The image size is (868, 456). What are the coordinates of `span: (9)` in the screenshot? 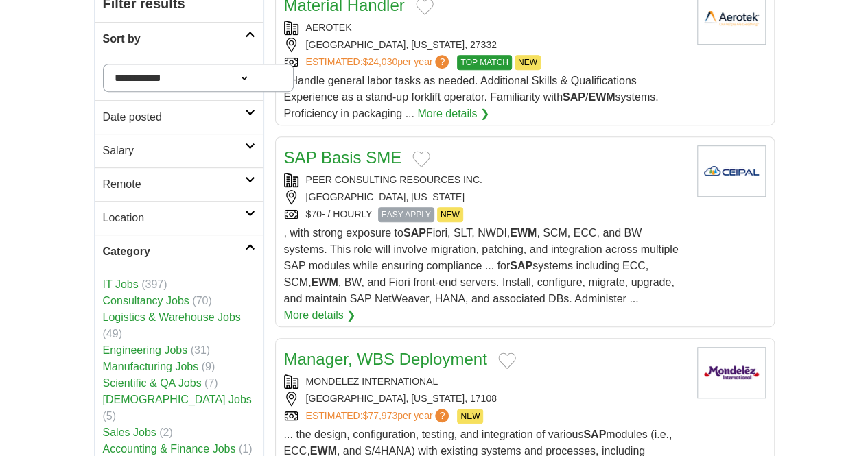 It's located at (209, 366).